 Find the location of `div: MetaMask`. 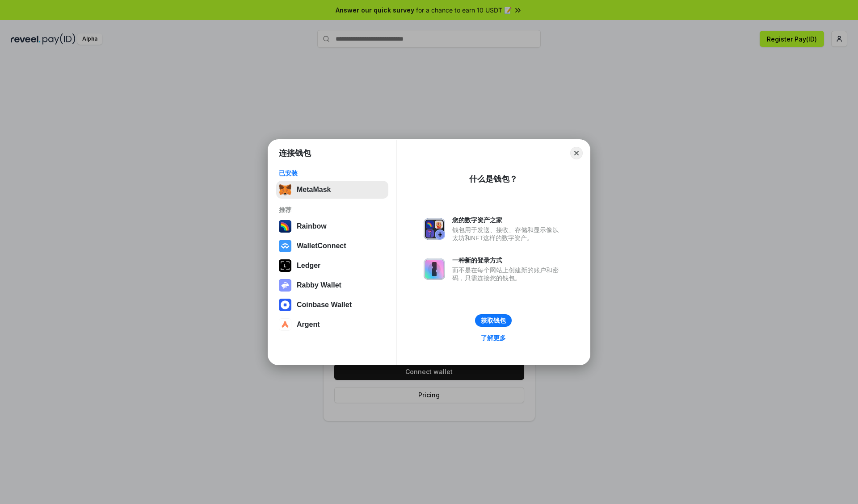

div: MetaMask is located at coordinates (314, 190).